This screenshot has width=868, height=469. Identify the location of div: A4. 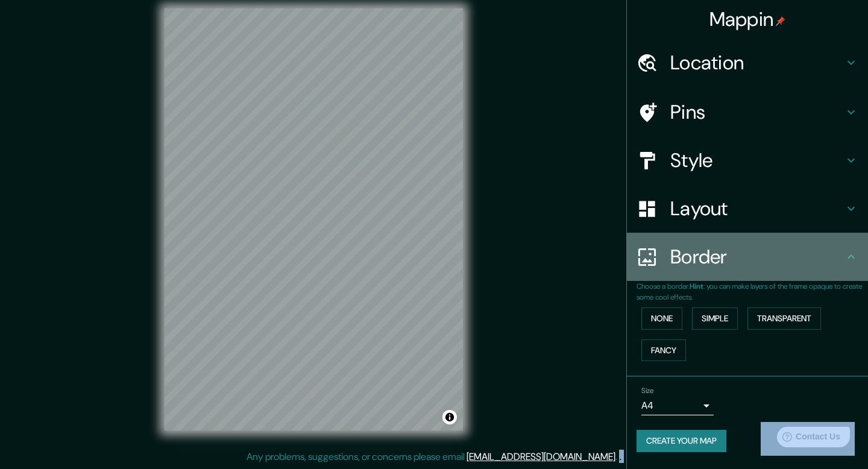
(678, 406).